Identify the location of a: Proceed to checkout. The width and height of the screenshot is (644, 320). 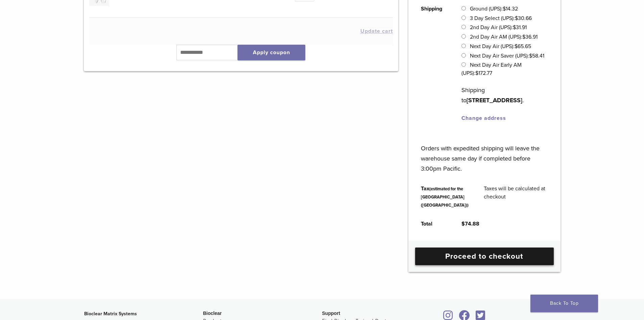
(484, 256).